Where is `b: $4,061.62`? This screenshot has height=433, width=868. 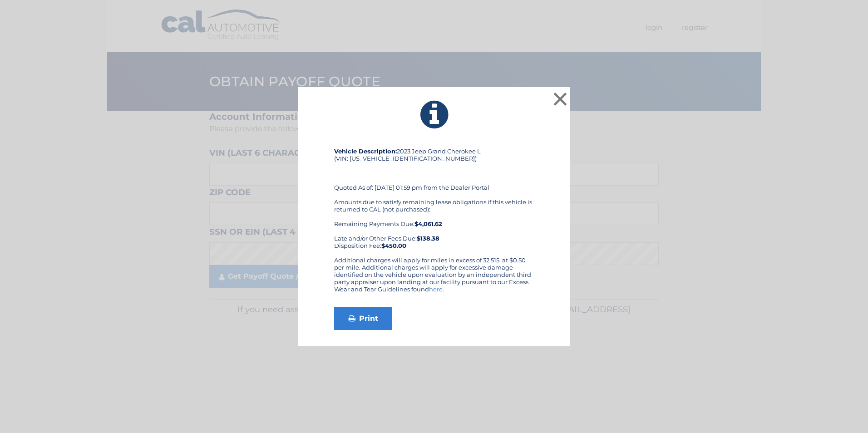
b: $4,061.62 is located at coordinates (428, 224).